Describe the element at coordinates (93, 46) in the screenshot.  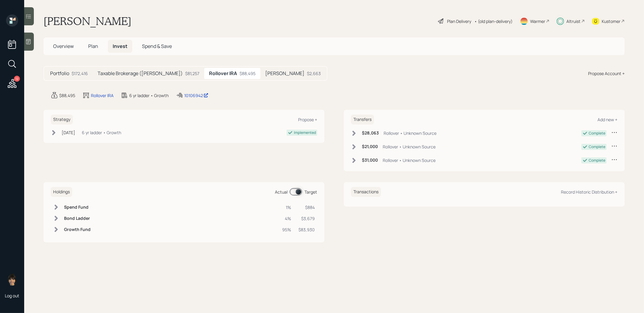
I see `span: Plan` at that location.